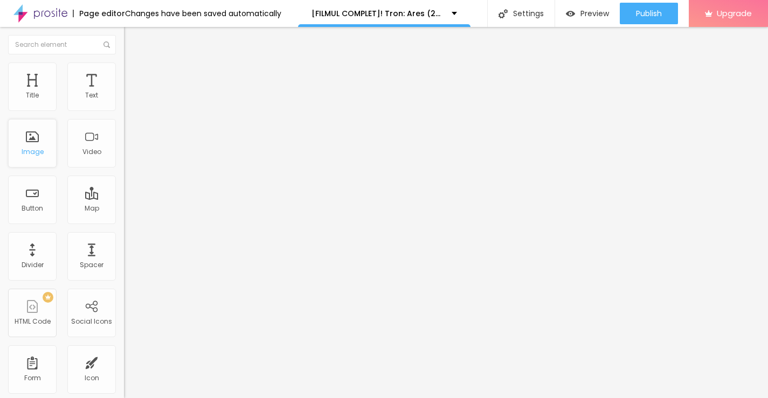  Describe the element at coordinates (92, 95) in the screenshot. I see `div: Text` at that location.